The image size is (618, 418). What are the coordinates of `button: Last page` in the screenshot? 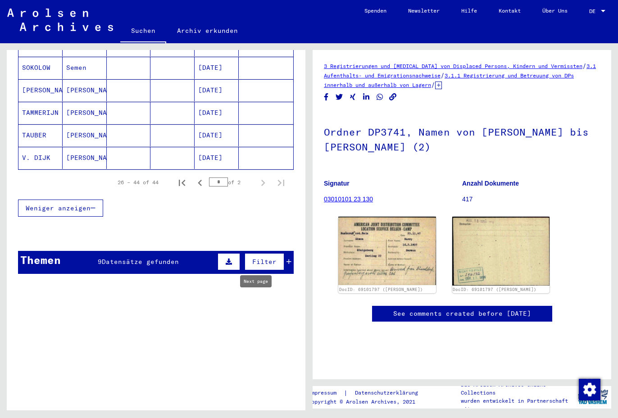 It's located at (281, 182).